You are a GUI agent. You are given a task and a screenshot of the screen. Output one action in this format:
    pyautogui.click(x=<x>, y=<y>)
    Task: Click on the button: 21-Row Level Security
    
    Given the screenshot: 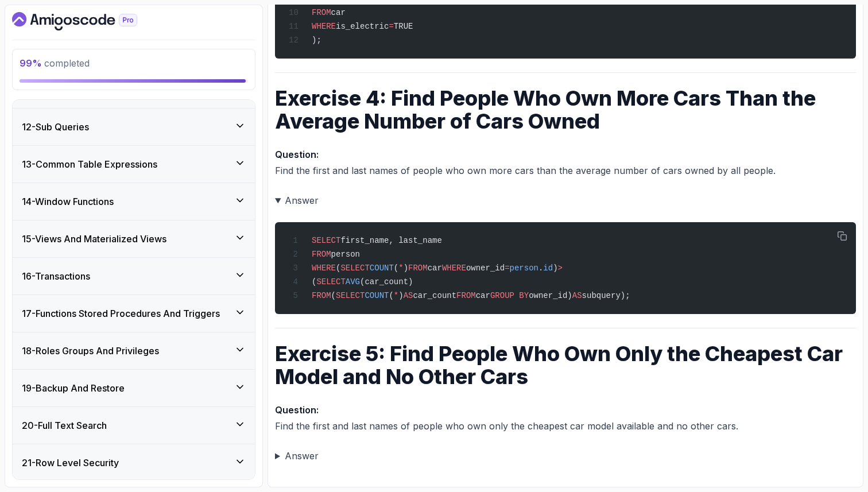 What is the action you would take?
    pyautogui.click(x=134, y=463)
    